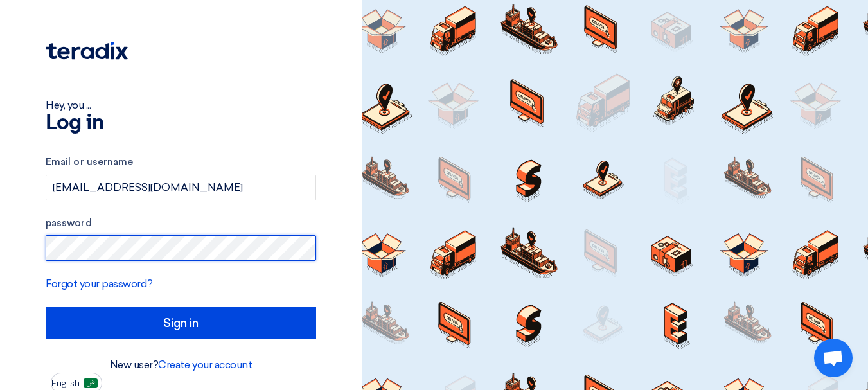 The height and width of the screenshot is (390, 868). What do you see at coordinates (181, 323) in the screenshot?
I see `input: Sign in` at bounding box center [181, 323].